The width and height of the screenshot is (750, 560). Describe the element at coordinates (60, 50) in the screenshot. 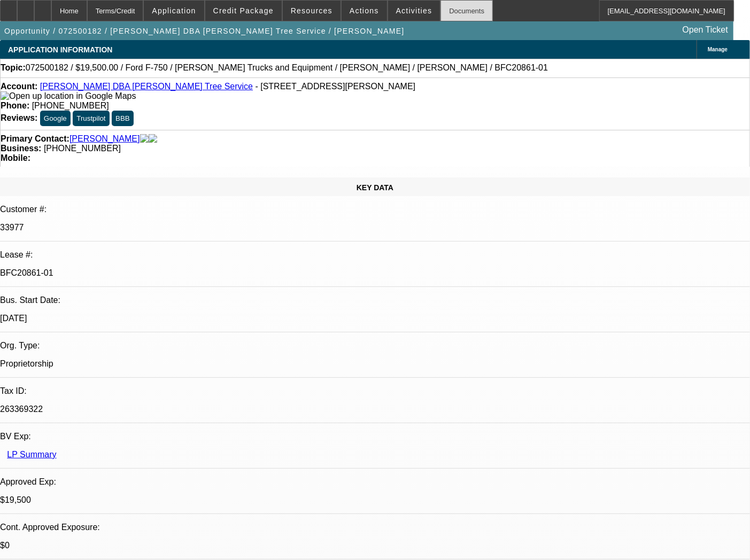

I see `span: APPLICATION INFORMATION` at that location.